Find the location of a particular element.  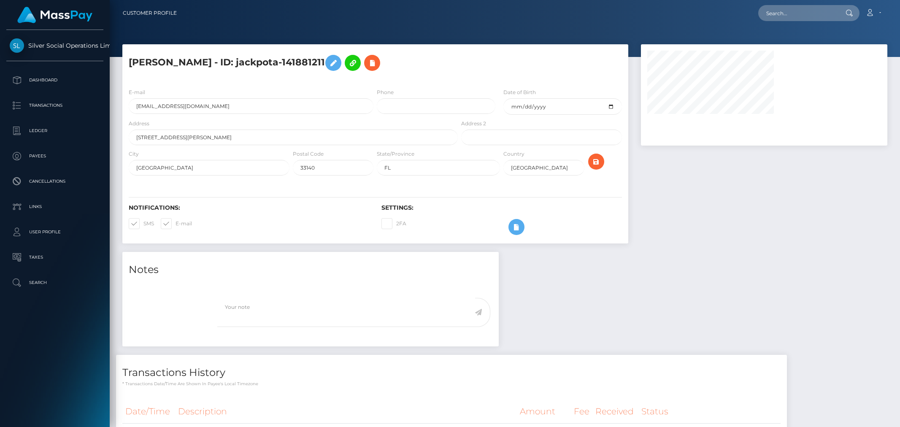

label: Date of Birth is located at coordinates (519, 92).